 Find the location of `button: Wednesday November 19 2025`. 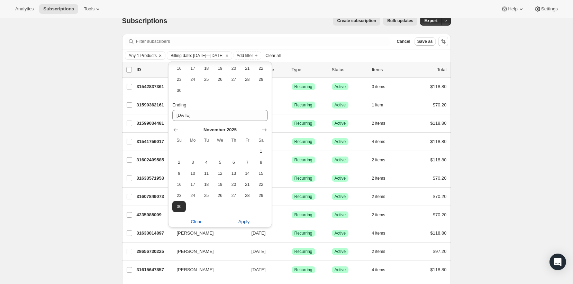

button: Wednesday November 19 2025 is located at coordinates (220, 69).